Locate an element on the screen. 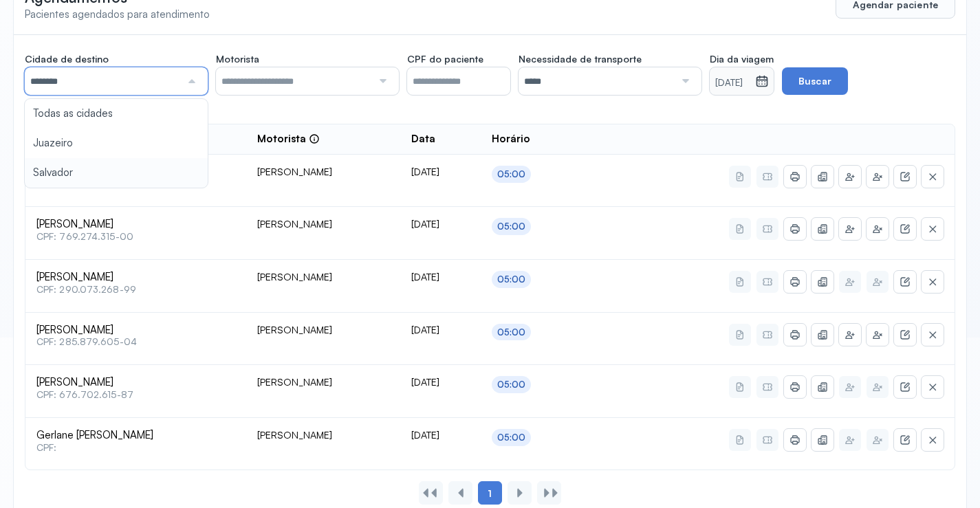 The width and height of the screenshot is (980, 508). span: Cidade de destino is located at coordinates (67, 59).